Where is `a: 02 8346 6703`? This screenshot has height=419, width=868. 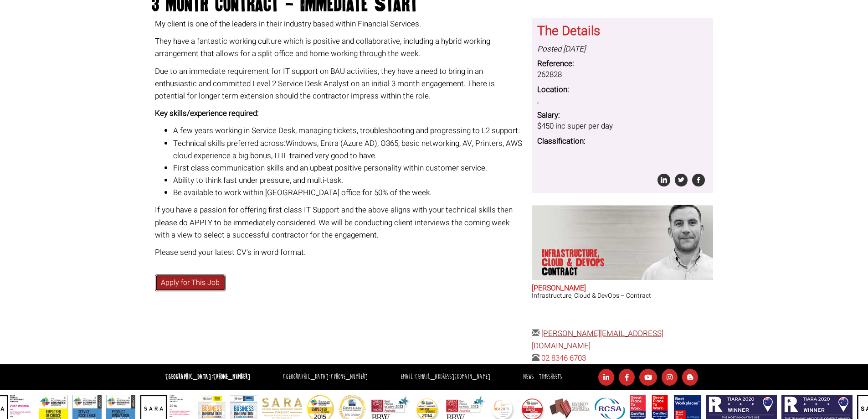 a: 02 8346 6703 is located at coordinates (563, 358).